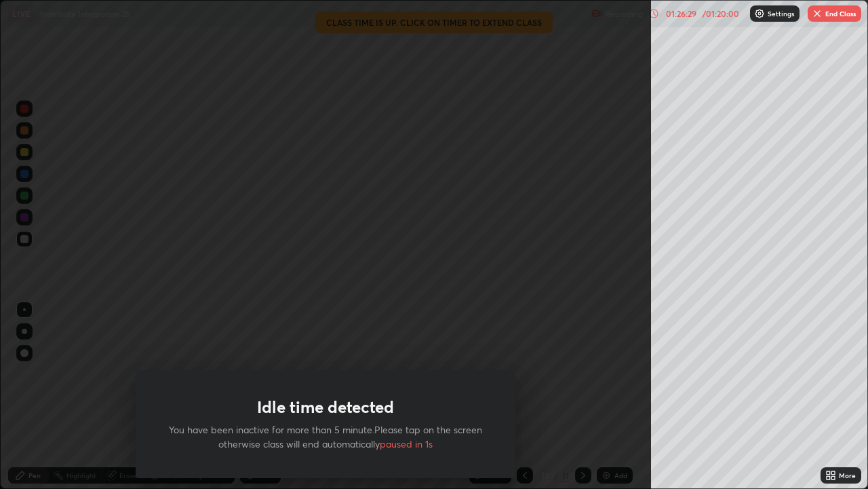 This screenshot has height=489, width=868. What do you see at coordinates (847, 475) in the screenshot?
I see `div: More` at bounding box center [847, 475].